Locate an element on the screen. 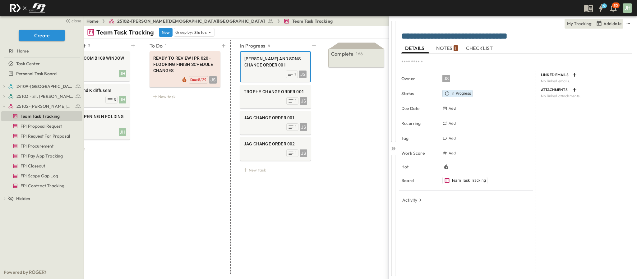  button: Create is located at coordinates (42, 35).